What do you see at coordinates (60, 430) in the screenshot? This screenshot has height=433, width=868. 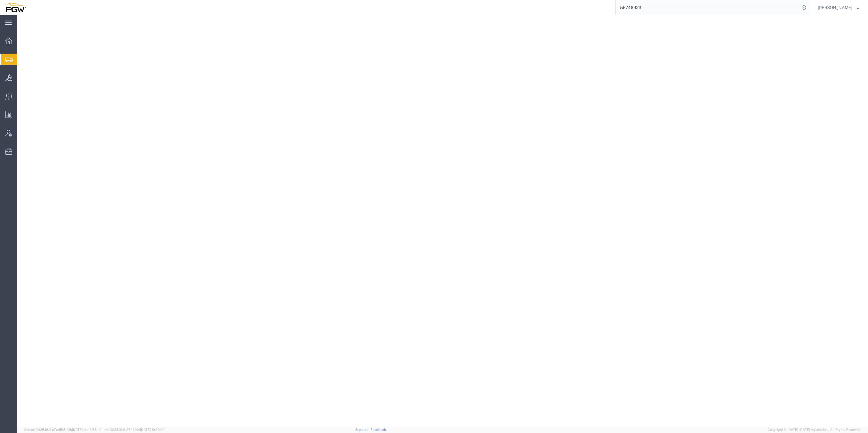 I see `span: Server: 2025.18.0-c7ad5f513fb` at bounding box center [60, 430].